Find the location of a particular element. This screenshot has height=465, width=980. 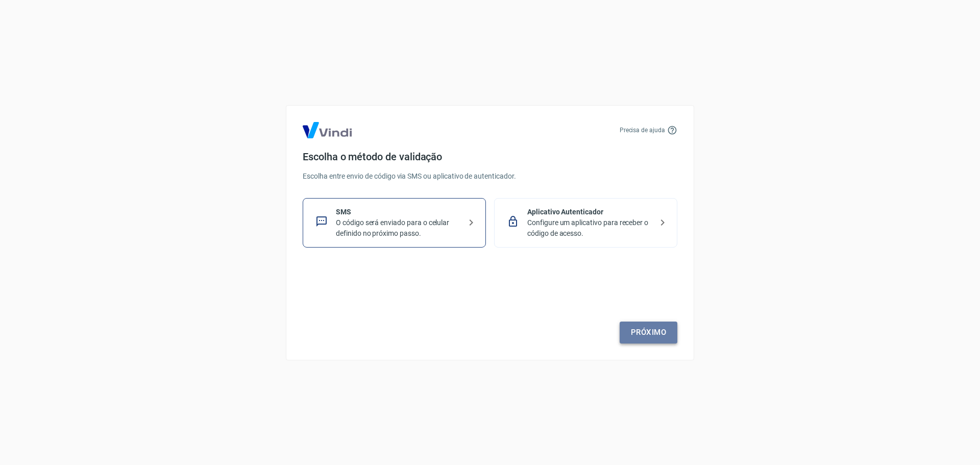

p: SMS is located at coordinates (398, 212).